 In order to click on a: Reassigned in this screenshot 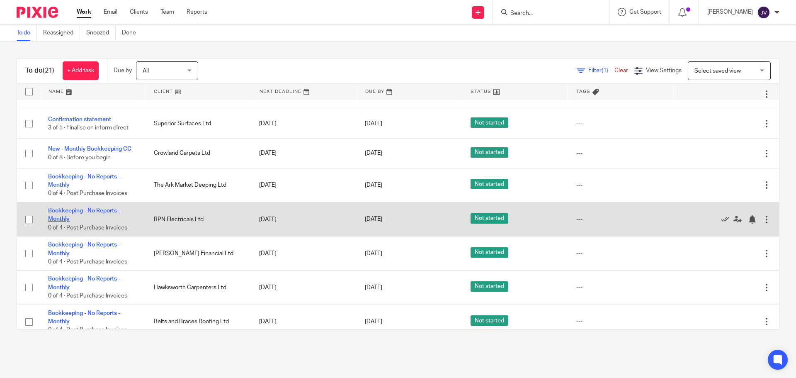, I will do `click(61, 33)`.